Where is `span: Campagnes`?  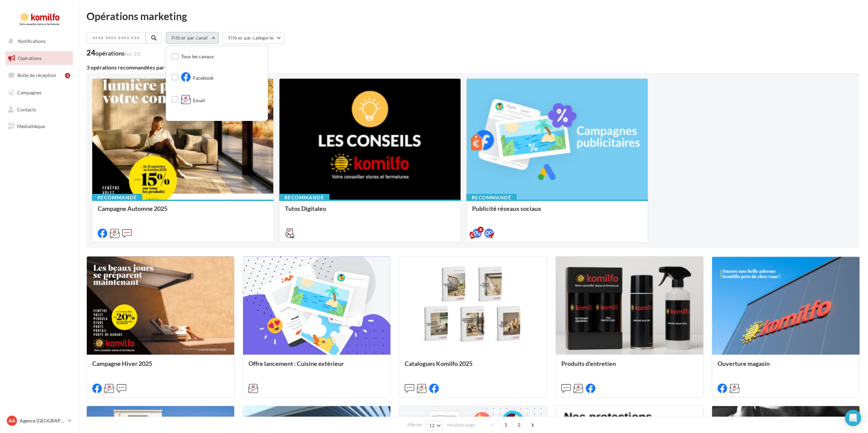
span: Campagnes is located at coordinates (30, 93).